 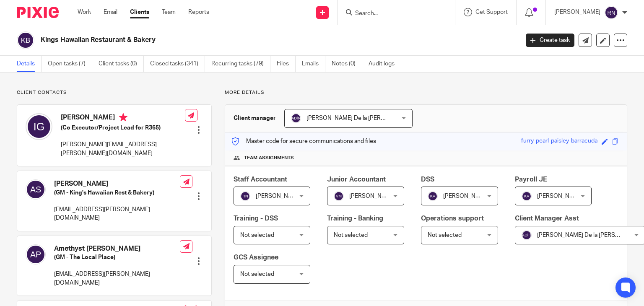 I want to click on a: Details, so click(x=29, y=64).